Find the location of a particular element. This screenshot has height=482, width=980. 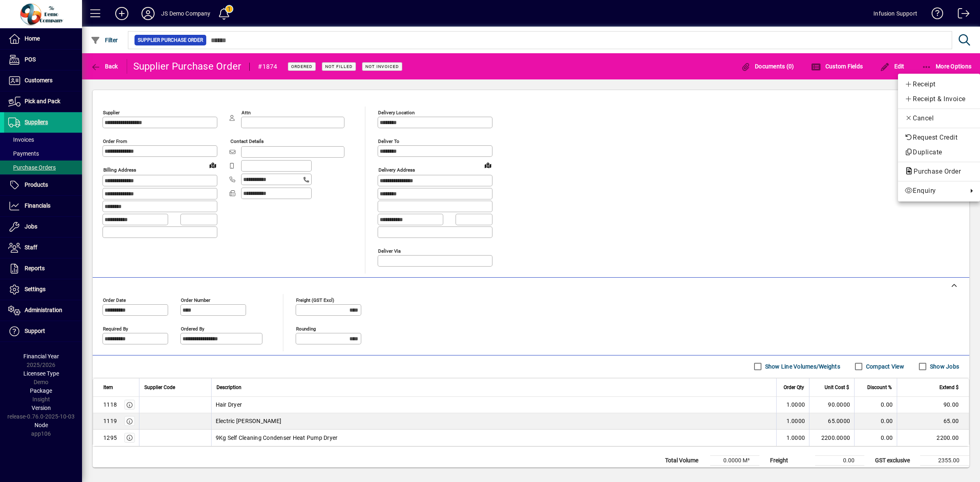

span: Receipt & Invoice is located at coordinates (939, 99).